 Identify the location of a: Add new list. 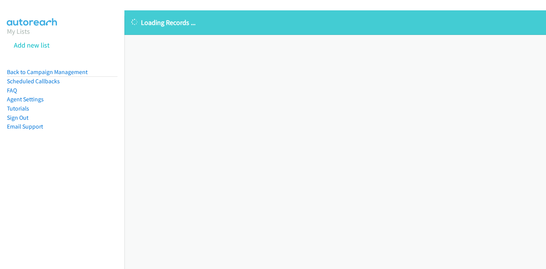
(31, 45).